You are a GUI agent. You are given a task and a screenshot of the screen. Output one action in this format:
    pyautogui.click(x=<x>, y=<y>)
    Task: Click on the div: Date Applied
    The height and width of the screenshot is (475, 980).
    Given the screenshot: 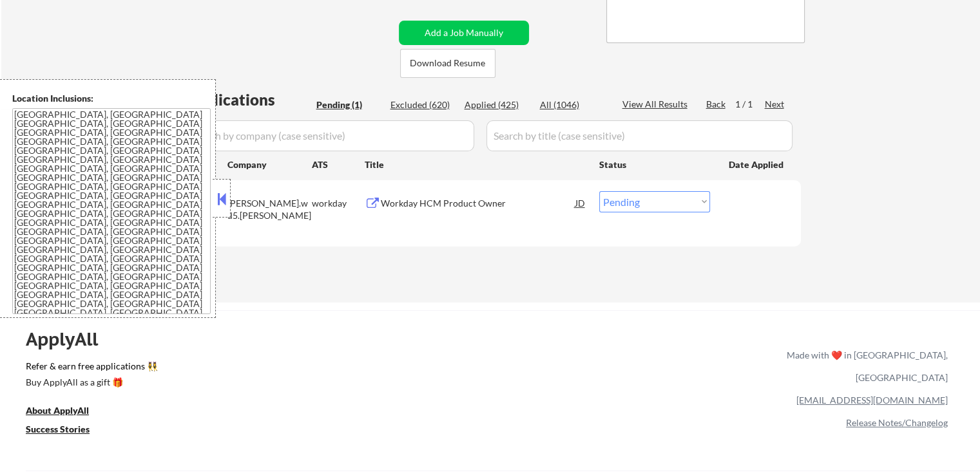 What is the action you would take?
    pyautogui.click(x=757, y=165)
    